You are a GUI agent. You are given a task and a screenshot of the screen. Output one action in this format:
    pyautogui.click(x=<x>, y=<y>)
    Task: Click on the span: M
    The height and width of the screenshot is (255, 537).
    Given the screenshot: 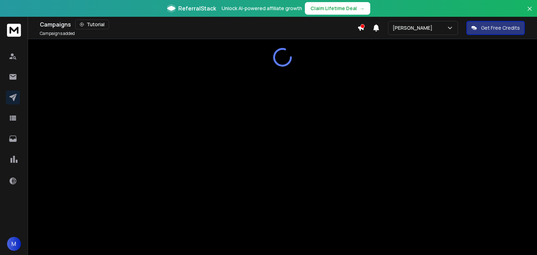 What is the action you would take?
    pyautogui.click(x=14, y=244)
    